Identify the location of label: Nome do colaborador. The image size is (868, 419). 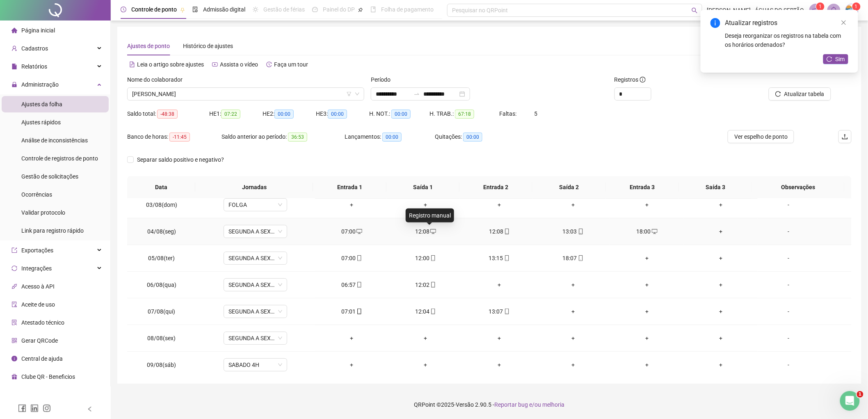
(158, 79).